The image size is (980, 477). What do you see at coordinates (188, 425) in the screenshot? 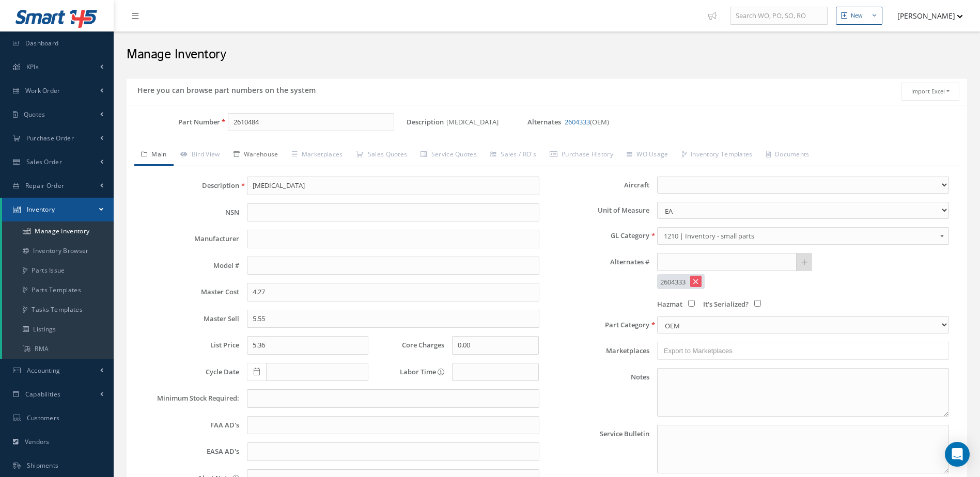
I see `label: FAA AD's` at bounding box center [188, 425].